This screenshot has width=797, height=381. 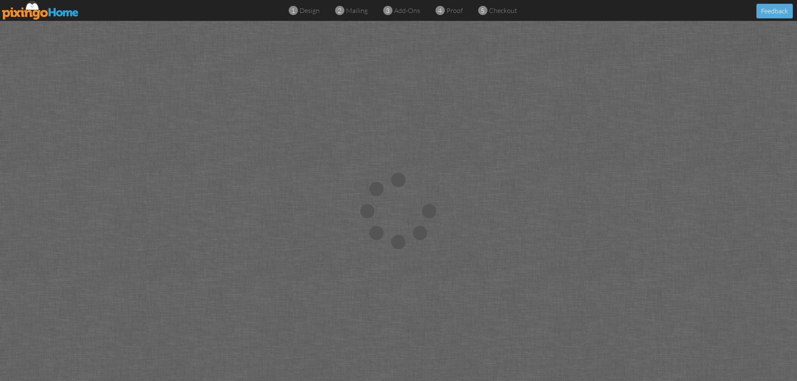 I want to click on span: 2, so click(x=339, y=10).